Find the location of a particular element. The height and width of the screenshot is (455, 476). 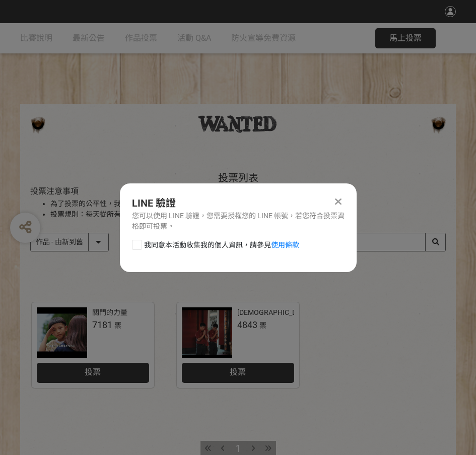

span: 投票注意事項 is located at coordinates (54, 191).